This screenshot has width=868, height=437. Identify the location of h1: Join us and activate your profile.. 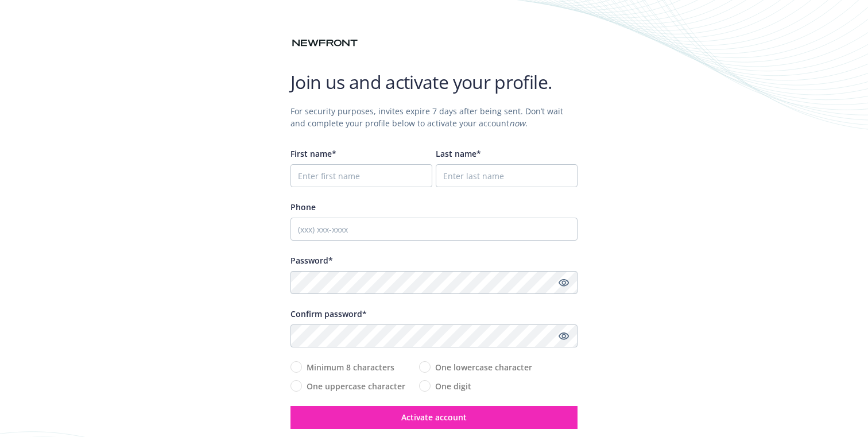
(434, 82).